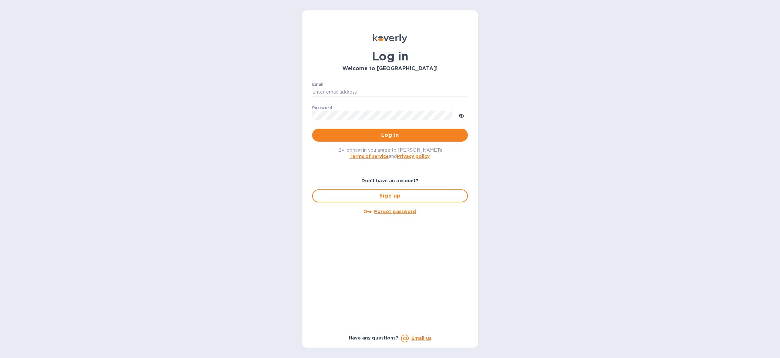 The image size is (780, 358). I want to click on b: Terms of service, so click(369, 156).